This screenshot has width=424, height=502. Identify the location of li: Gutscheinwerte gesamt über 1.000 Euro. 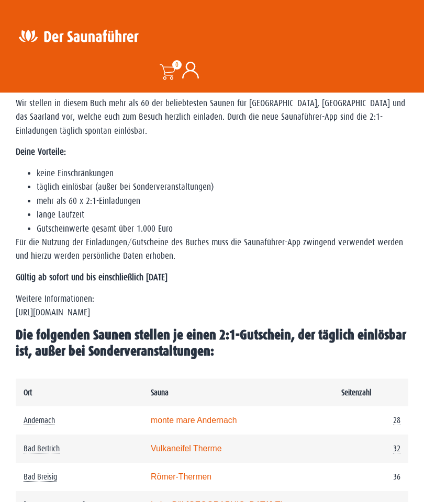
(222, 229).